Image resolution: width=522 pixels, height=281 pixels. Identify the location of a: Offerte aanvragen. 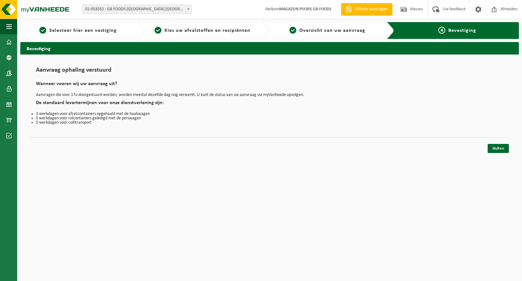
(366, 9).